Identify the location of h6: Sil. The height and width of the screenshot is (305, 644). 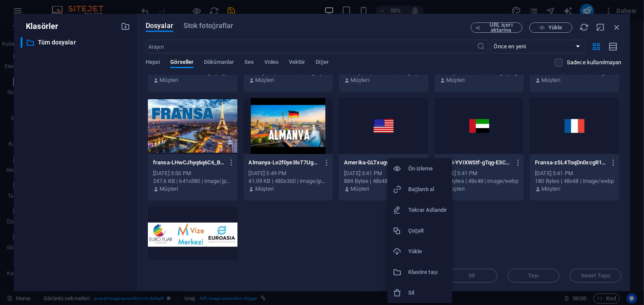
(427, 293).